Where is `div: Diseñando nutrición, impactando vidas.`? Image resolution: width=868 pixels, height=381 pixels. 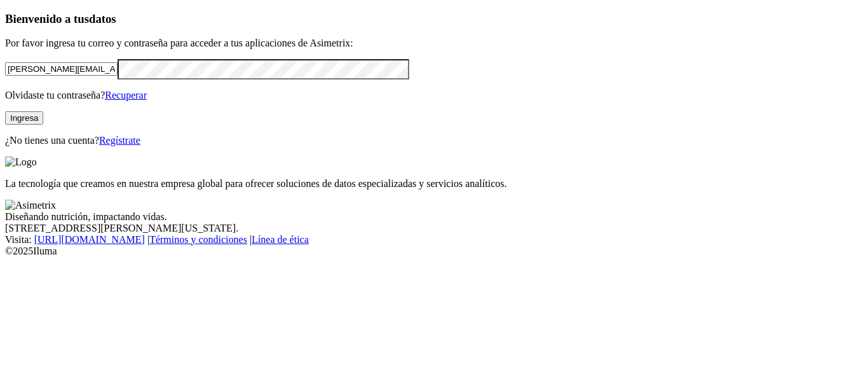
div: Diseñando nutrición, impactando vidas. is located at coordinates (434, 217).